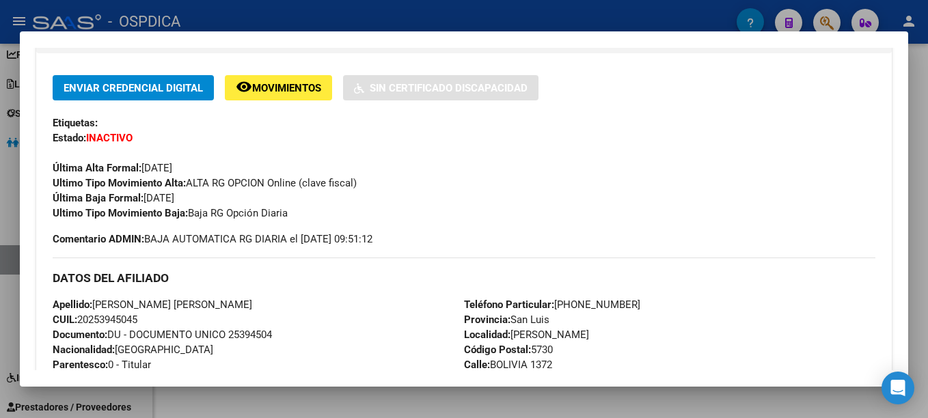 The width and height of the screenshot is (928, 418). Describe the element at coordinates (498, 350) in the screenshot. I see `strong: Código Postal:` at that location.